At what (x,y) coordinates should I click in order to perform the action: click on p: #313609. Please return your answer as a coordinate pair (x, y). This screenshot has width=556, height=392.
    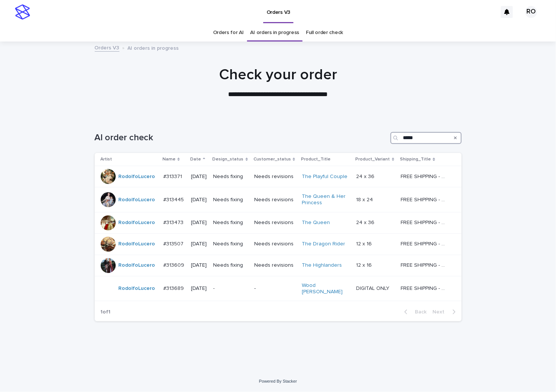
    Looking at the image, I should click on (174, 264).